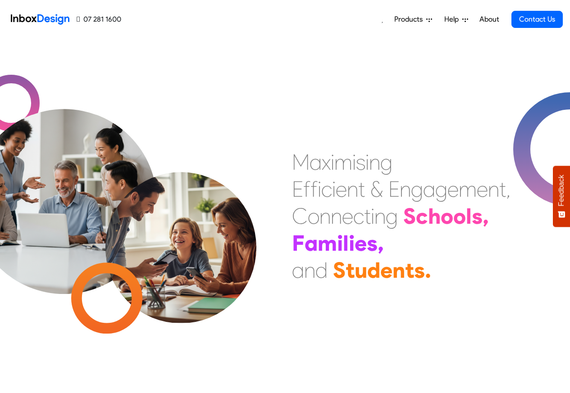 This screenshot has height=393, width=570. Describe the element at coordinates (99, 19) in the screenshot. I see `a: 07 281 1600` at that location.